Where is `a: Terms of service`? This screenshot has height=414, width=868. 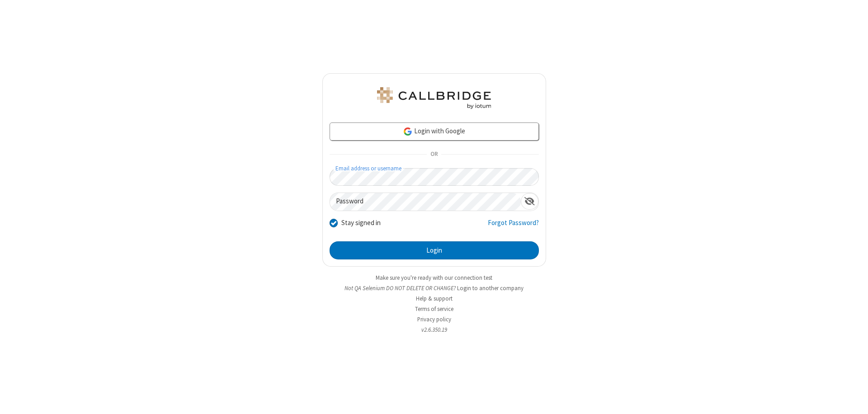 a: Terms of service is located at coordinates (434, 309).